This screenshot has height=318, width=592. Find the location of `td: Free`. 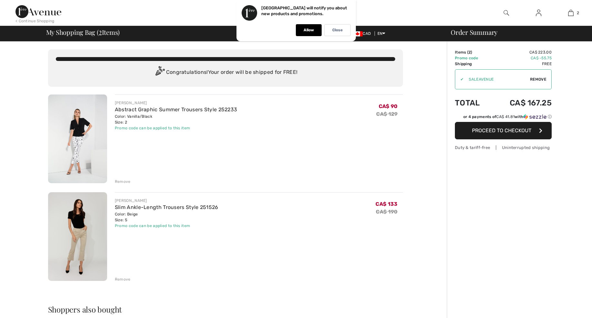

td: Free is located at coordinates (522, 64).